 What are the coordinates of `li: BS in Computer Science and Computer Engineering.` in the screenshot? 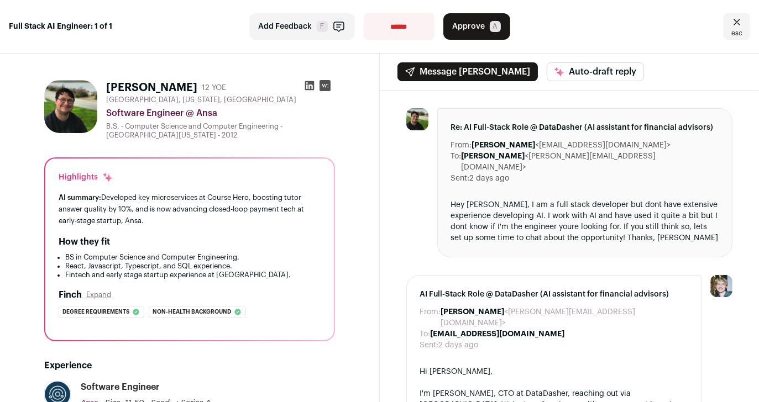 It's located at (193, 257).